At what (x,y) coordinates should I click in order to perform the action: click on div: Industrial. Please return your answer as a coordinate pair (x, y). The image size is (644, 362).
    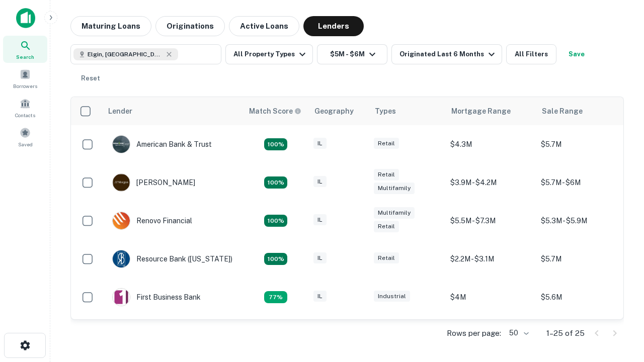
    Looking at the image, I should click on (392, 296).